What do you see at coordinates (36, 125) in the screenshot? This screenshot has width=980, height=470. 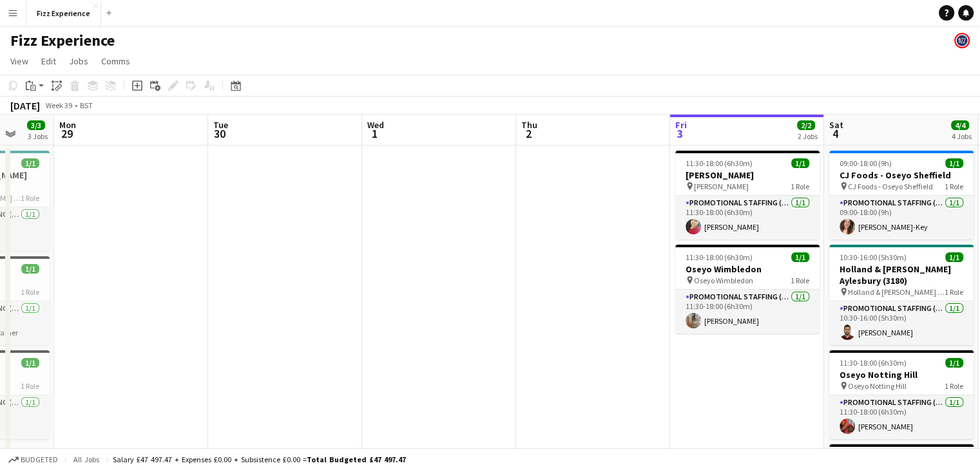 I see `span: 3/3` at bounding box center [36, 125].